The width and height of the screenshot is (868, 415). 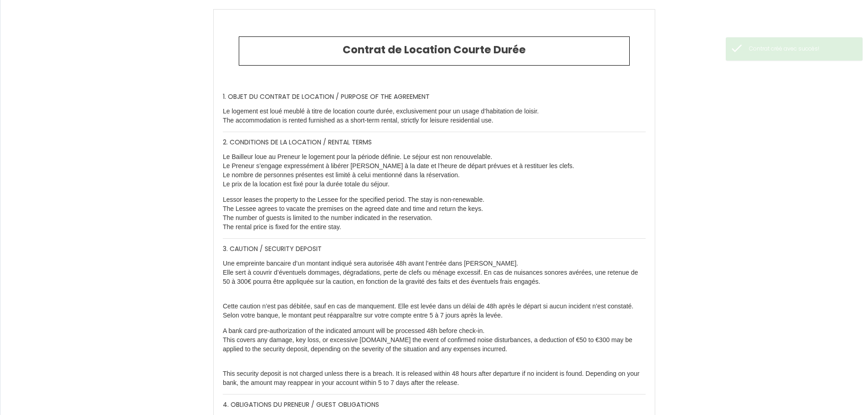 I want to click on h2: 3. CAUTION / SECURITY DEPOSIT, so click(x=434, y=249).